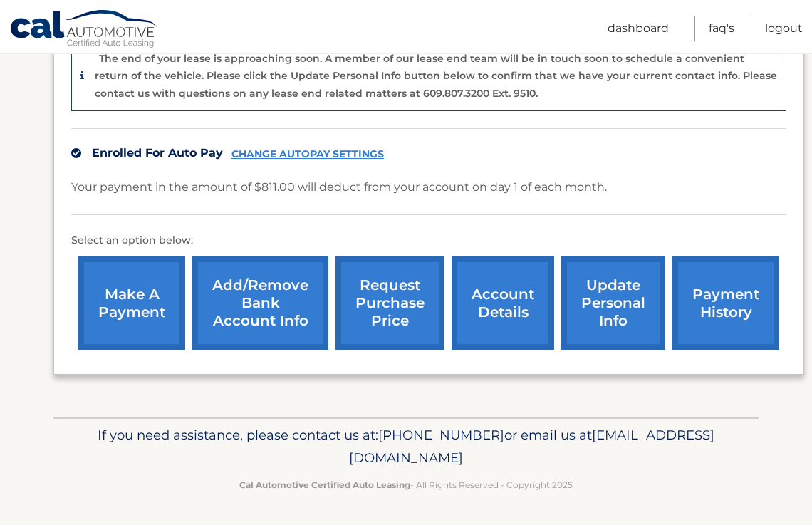 The height and width of the screenshot is (525, 812). Describe the element at coordinates (503, 303) in the screenshot. I see `a: account details` at that location.